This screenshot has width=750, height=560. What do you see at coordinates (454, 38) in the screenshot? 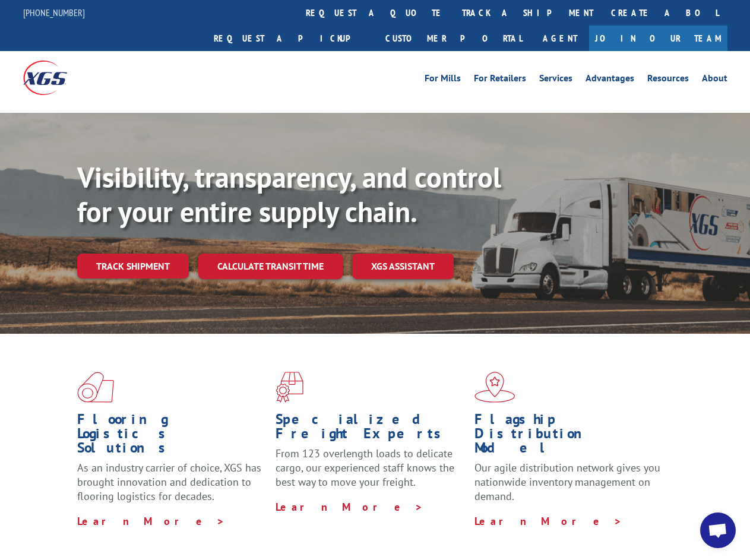
I see `a: Customer Portal` at bounding box center [454, 38].